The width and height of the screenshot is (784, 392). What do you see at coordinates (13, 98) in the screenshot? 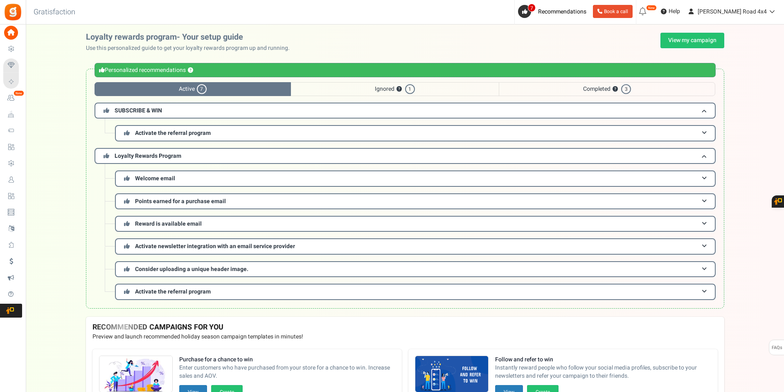
I see `a: New` at bounding box center [13, 98].